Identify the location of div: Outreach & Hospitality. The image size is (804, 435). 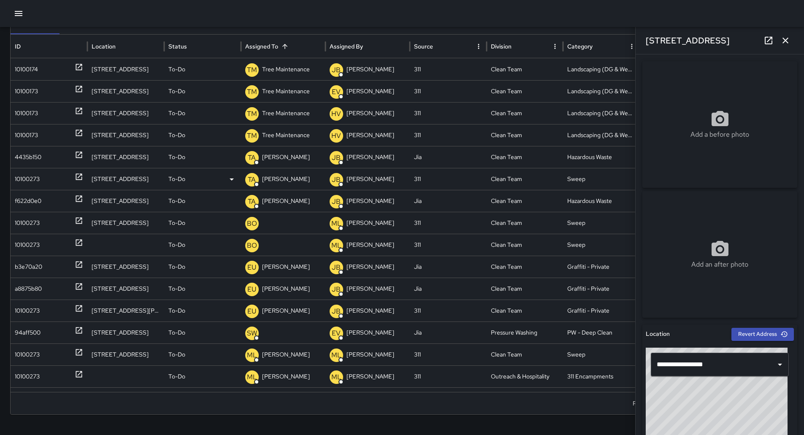
(525, 377).